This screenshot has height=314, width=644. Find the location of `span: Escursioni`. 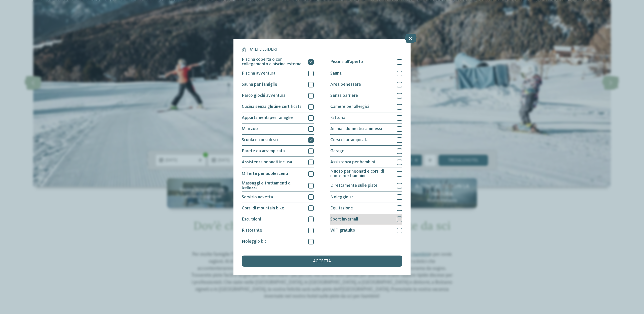

span: Escursioni is located at coordinates (251, 219).